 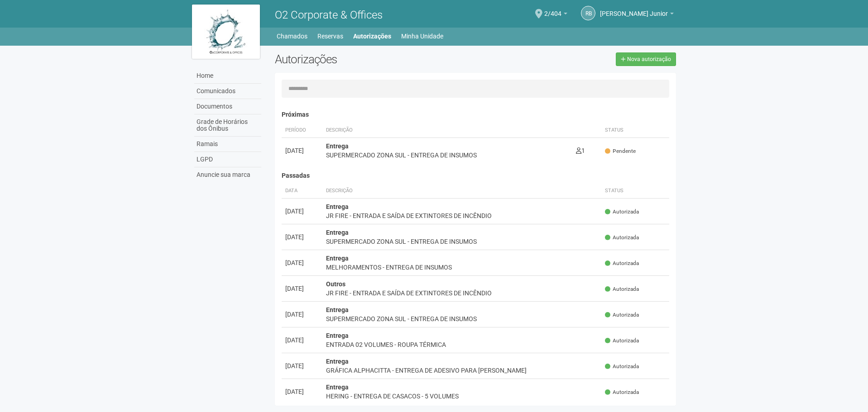 What do you see at coordinates (634, 9) in the screenshot?
I see `span: Raul Barrozo da Motta Junior` at bounding box center [634, 9].